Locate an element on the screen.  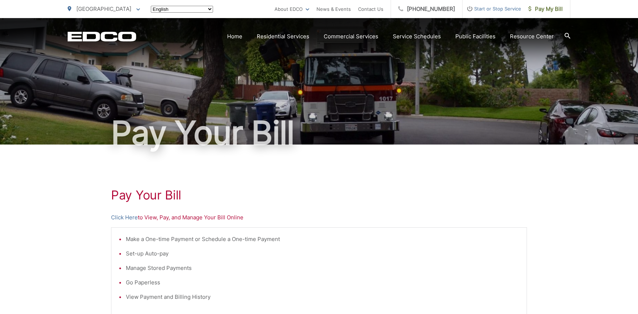
li: Set-up Auto-pay is located at coordinates (323, 254).